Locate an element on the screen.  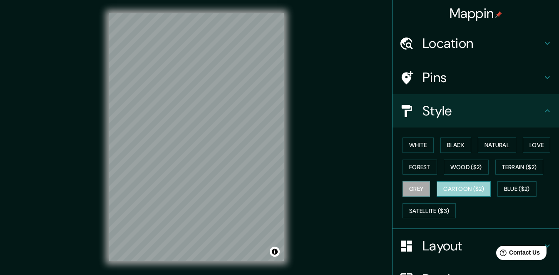
img: pin-icon.png is located at coordinates (499, 15).